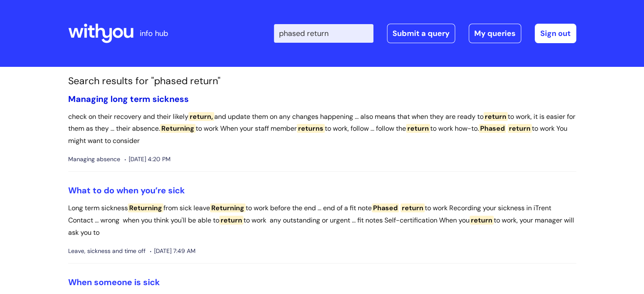 The image size is (644, 294). Describe the element at coordinates (495, 33) in the screenshot. I see `a: My queries` at that location.